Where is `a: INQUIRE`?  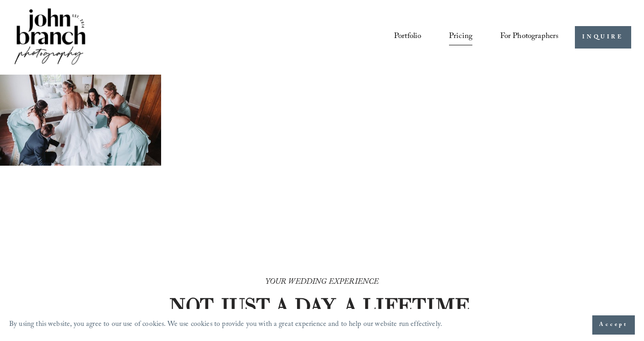 a: INQUIRE is located at coordinates (603, 37).